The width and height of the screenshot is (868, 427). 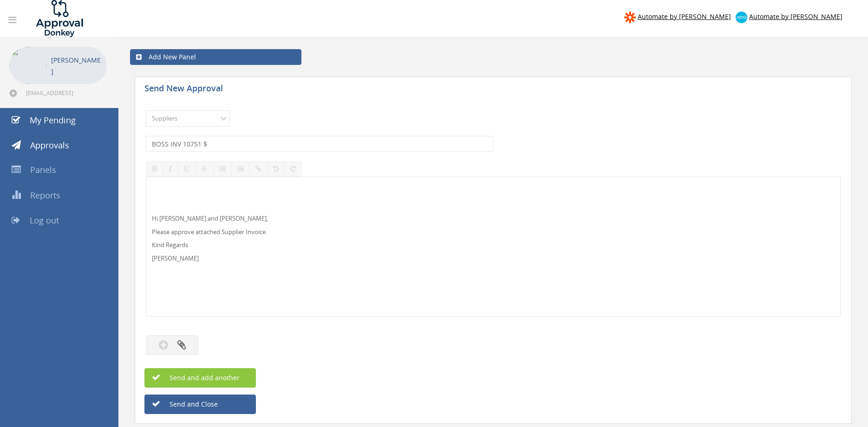 What do you see at coordinates (226, 90) in the screenshot?
I see `h5: Send New Approval` at bounding box center [226, 90].